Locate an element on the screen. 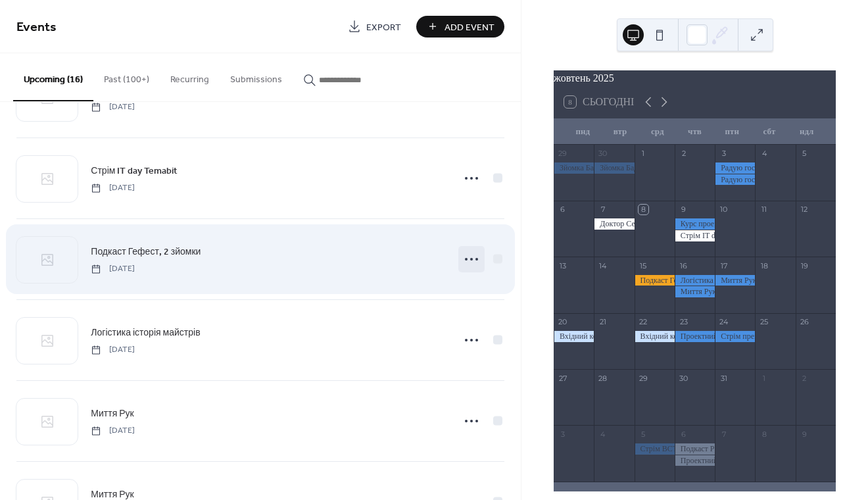  div: 16 is located at coordinates (683, 265).